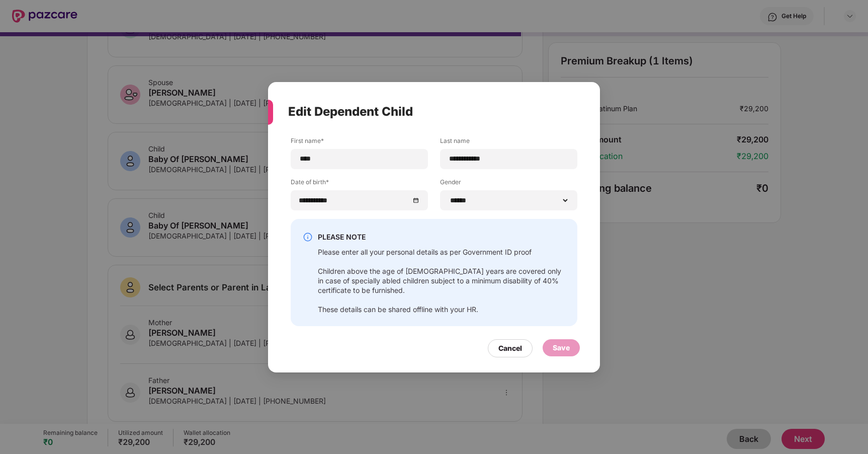  I want to click on div: Cancel, so click(510, 347).